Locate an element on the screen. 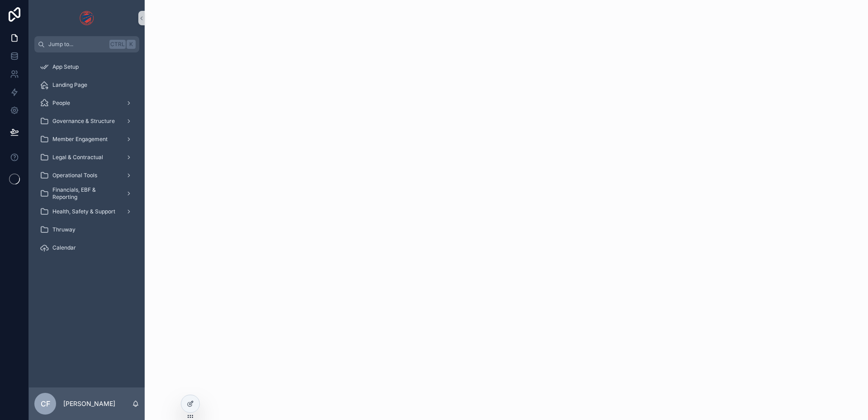  span: Landing Page is located at coordinates (70, 85).